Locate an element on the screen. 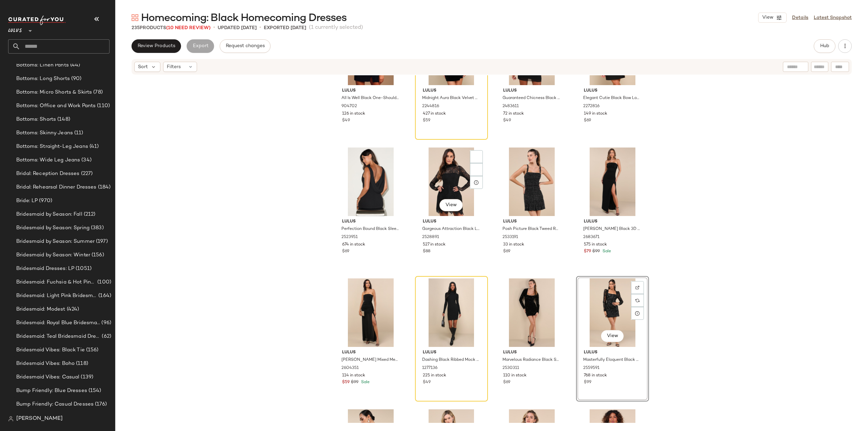  span: (148) is located at coordinates (63, 120).